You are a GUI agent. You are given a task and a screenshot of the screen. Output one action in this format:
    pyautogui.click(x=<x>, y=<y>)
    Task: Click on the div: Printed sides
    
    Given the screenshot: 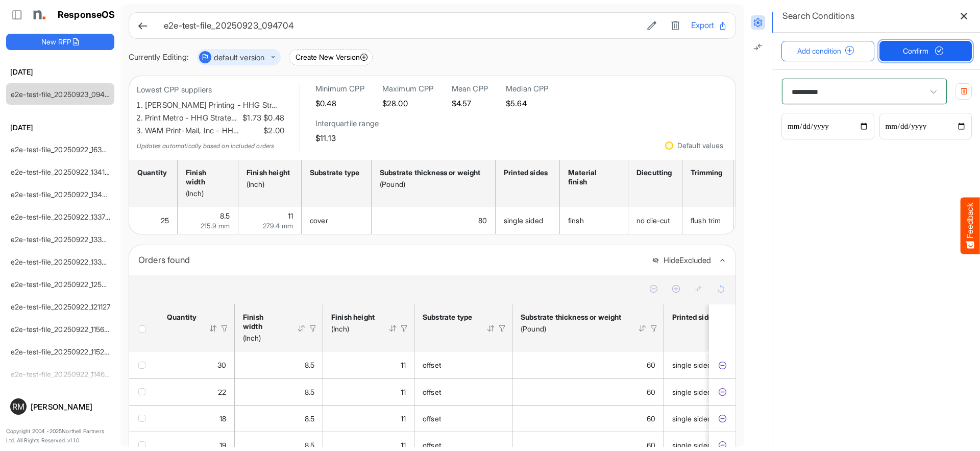 What is the action you would take?
    pyautogui.click(x=694, y=318)
    